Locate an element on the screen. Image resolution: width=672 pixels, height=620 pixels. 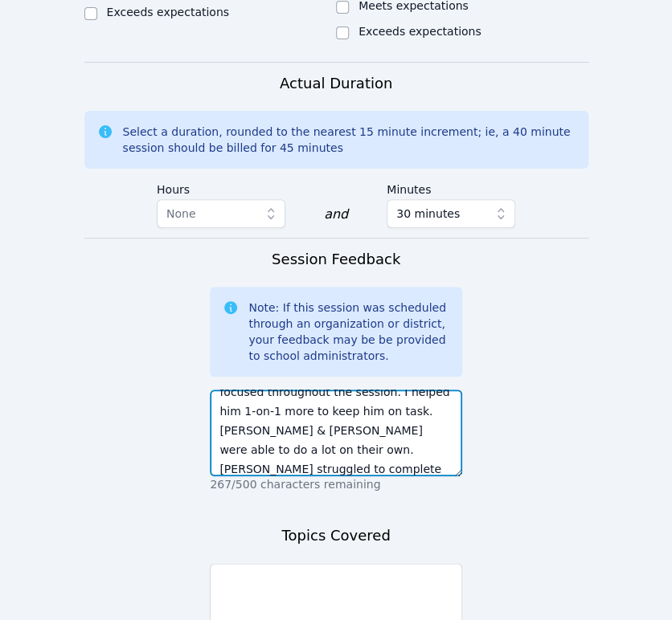
label: Hours is located at coordinates (221, 188).